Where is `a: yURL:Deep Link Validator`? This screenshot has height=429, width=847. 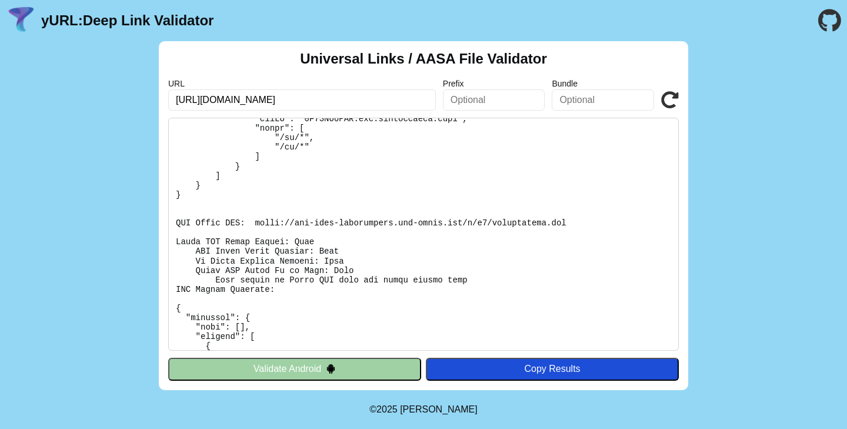
a: yURL:Deep Link Validator is located at coordinates (127, 21).